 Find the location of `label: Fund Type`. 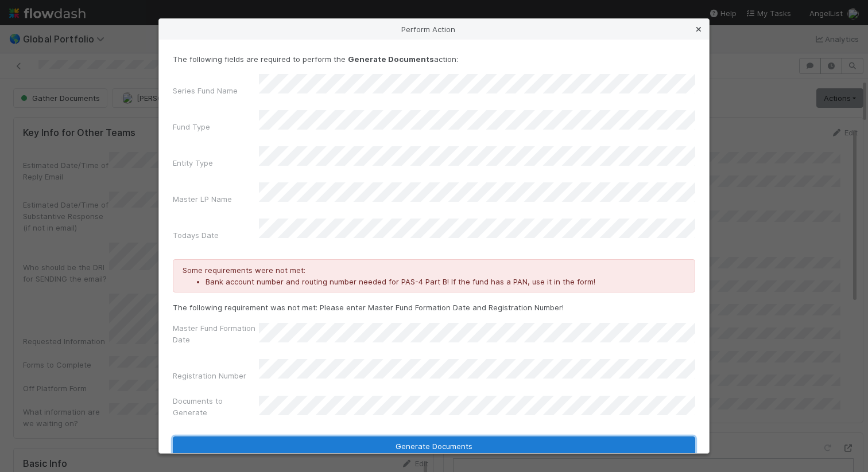

label: Fund Type is located at coordinates (191, 127).